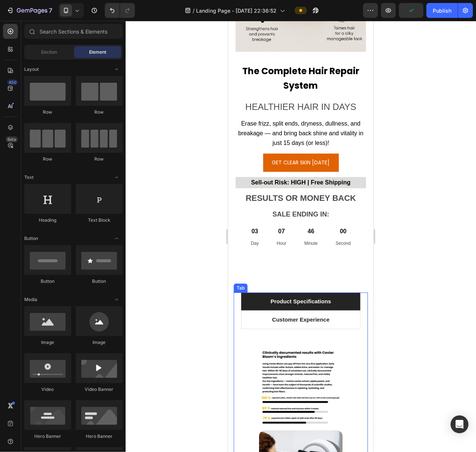  I want to click on p: Minute, so click(82, 223).